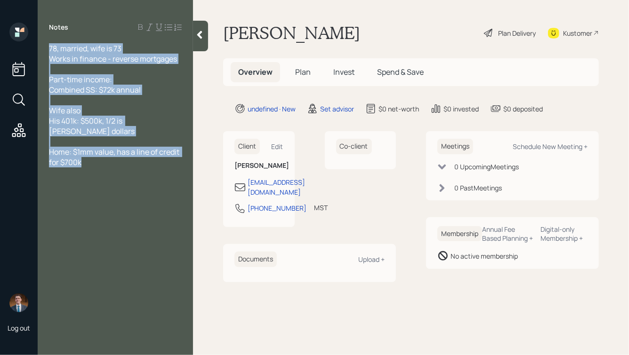 This screenshot has width=629, height=355. Describe the element at coordinates (523, 109) in the screenshot. I see `div: $0 deposited` at that location.